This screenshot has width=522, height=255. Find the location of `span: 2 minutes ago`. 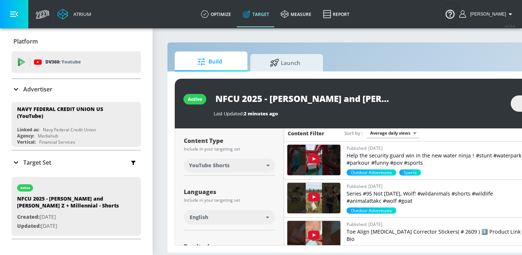

span: 2 minutes ago is located at coordinates (261, 114).